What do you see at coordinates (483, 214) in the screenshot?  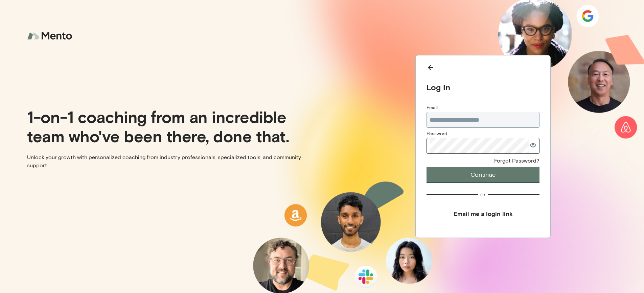 I see `button: Email me a login link` at bounding box center [483, 214].